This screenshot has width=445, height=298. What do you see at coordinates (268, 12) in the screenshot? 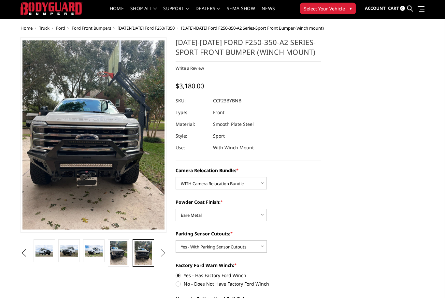
I see `a: News` at bounding box center [268, 12].